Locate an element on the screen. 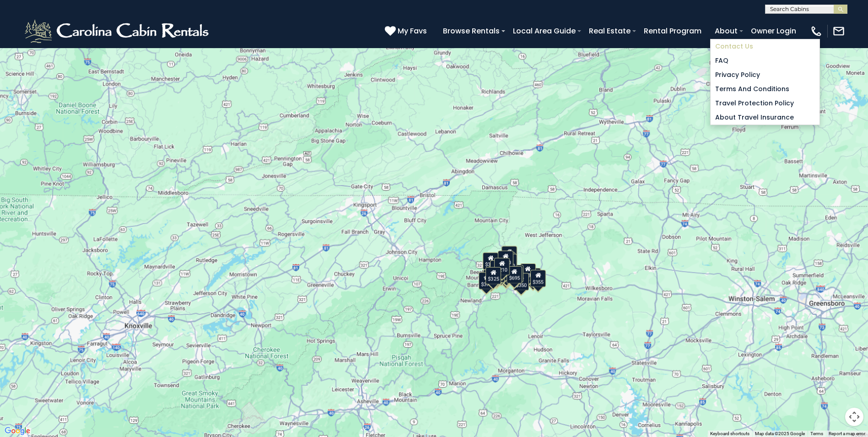 This screenshot has height=437, width=868. a: Privacy Policy is located at coordinates (765, 74).